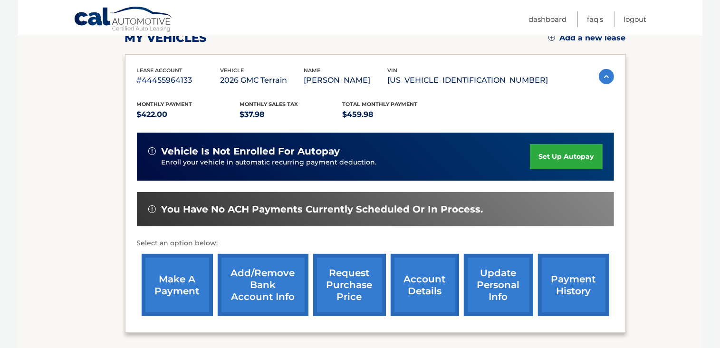 The width and height of the screenshot is (720, 348). I want to click on a: update personal info, so click(499, 285).